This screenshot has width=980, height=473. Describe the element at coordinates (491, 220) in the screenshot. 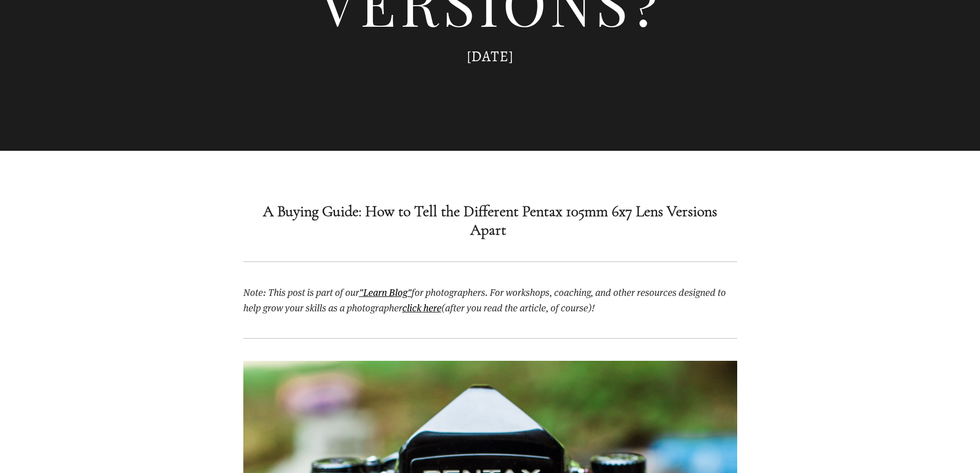

I see `strong: A Buying Guide: How to Tell the Different Pentax 105mm 6x7 Lens Versions Apart` at that location.